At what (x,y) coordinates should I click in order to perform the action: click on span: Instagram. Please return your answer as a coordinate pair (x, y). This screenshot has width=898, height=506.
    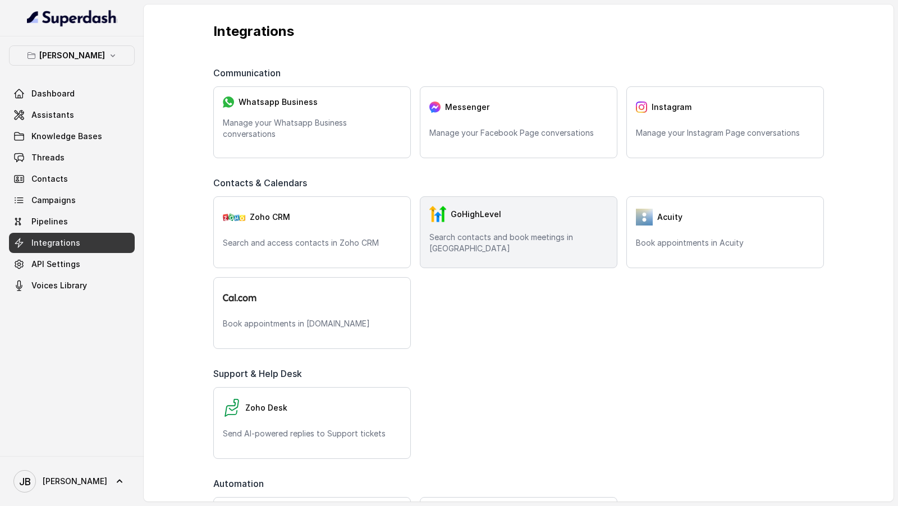
    Looking at the image, I should click on (671, 107).